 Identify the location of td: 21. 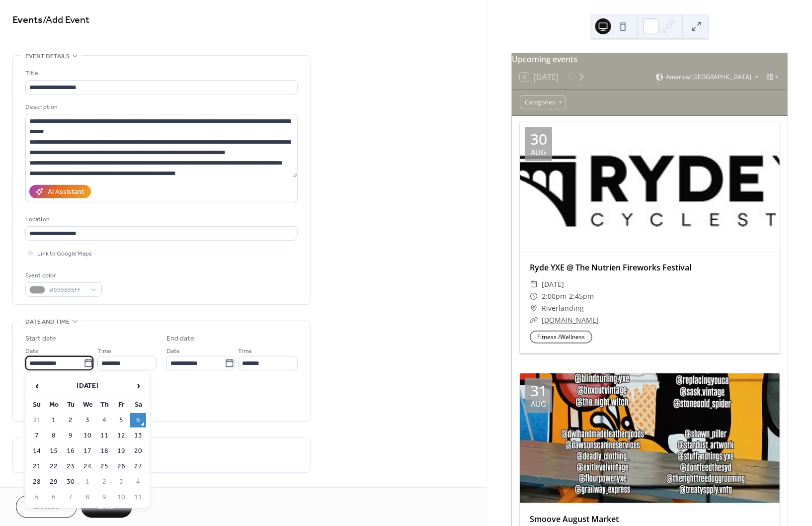
(37, 467).